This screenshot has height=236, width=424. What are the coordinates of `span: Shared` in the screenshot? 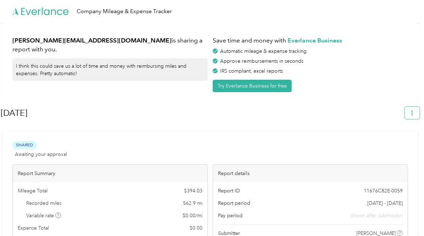 It's located at (24, 145).